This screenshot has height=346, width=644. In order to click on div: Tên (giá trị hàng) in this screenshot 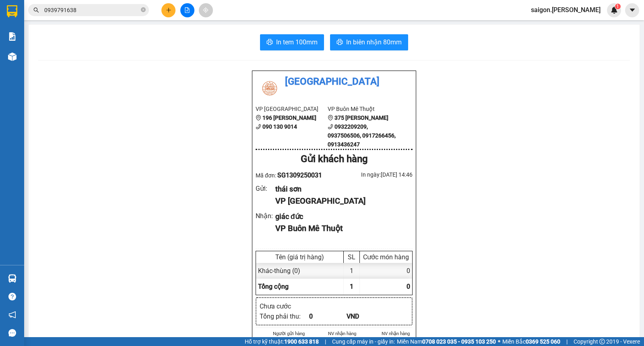, I will do `click(300, 257)`.